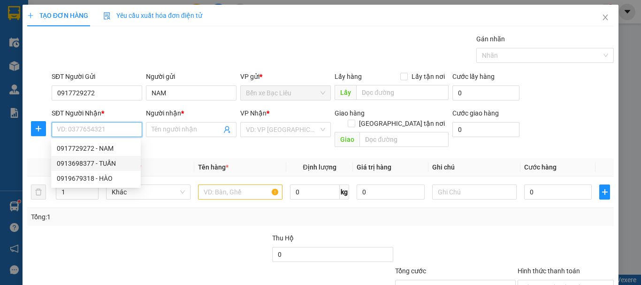 The image size is (641, 285). What do you see at coordinates (411, 271) in the screenshot?
I see `span: Tổng cước` at bounding box center [411, 271].